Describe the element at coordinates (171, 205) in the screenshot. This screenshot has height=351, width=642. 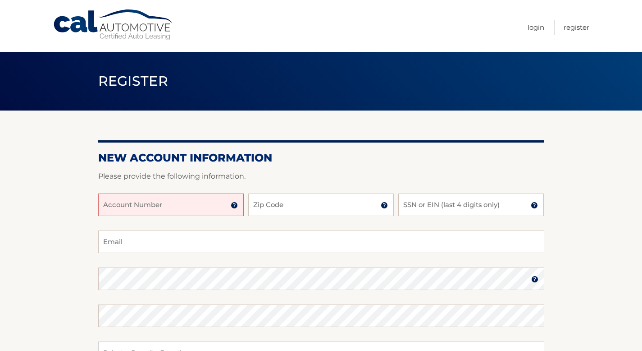
I see `input: Account Number` at that location.